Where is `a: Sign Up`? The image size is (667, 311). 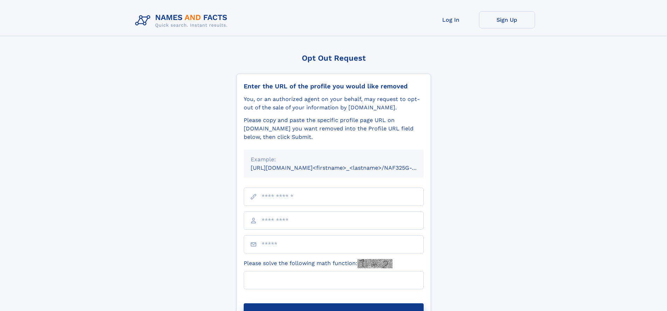
a: Sign Up is located at coordinates (507, 20).